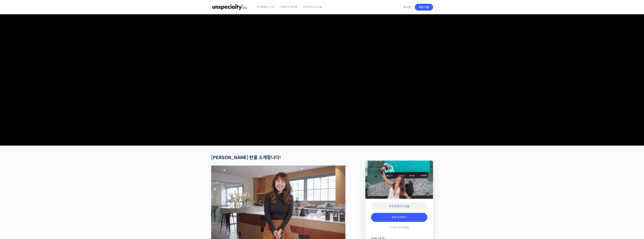 This screenshot has width=644, height=239. Describe the element at coordinates (407, 7) in the screenshot. I see `a: 로그인` at that location.